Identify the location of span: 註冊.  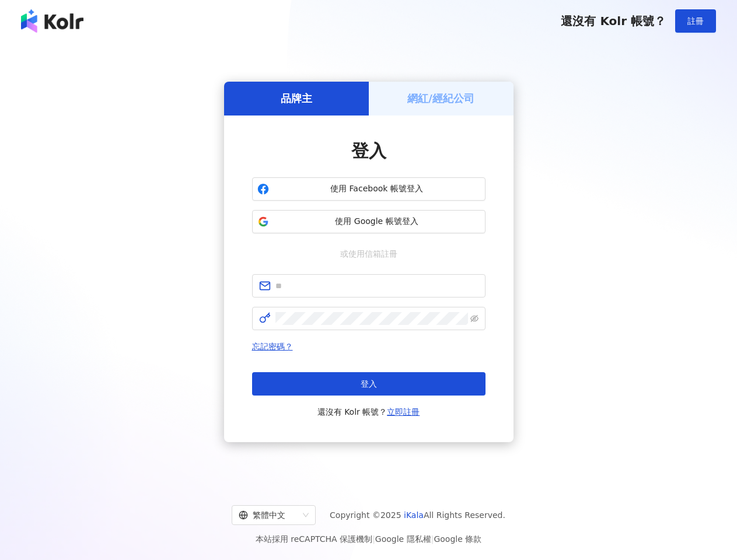
(695, 21).